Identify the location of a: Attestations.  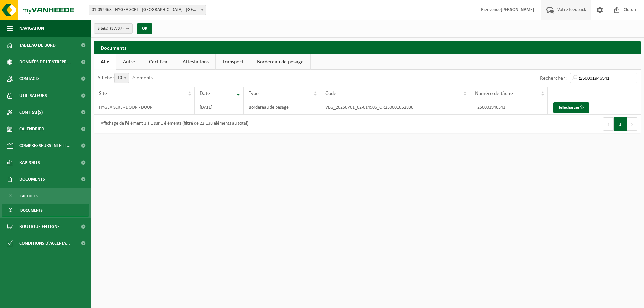
(195, 62).